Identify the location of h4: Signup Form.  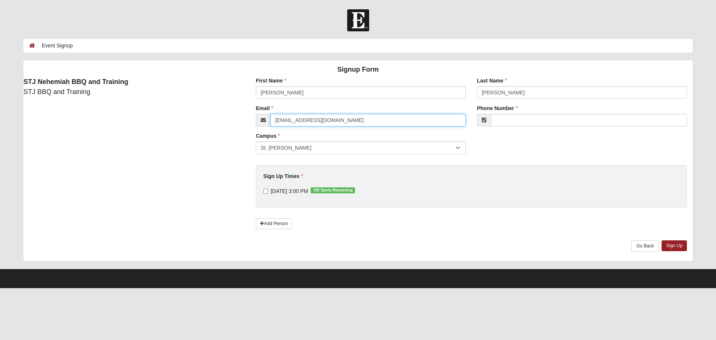
(358, 70).